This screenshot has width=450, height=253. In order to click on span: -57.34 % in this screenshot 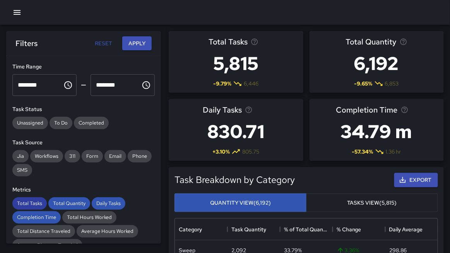, I will do `click(362, 152)`.